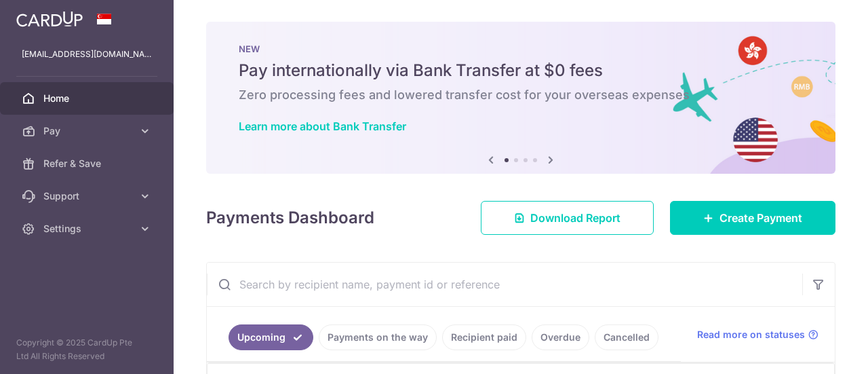 Image resolution: width=868 pixels, height=374 pixels. Describe the element at coordinates (271, 337) in the screenshot. I see `a: Upcoming` at that location.